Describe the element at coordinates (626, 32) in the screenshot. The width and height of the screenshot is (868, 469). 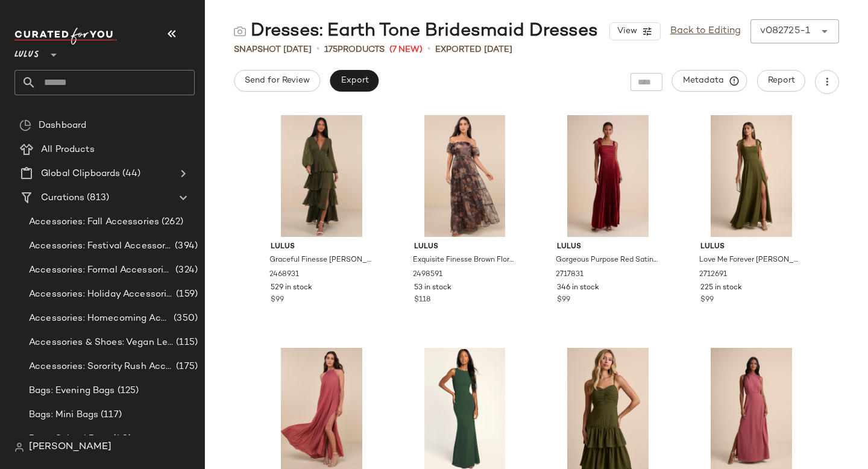
I see `span: View` at that location.